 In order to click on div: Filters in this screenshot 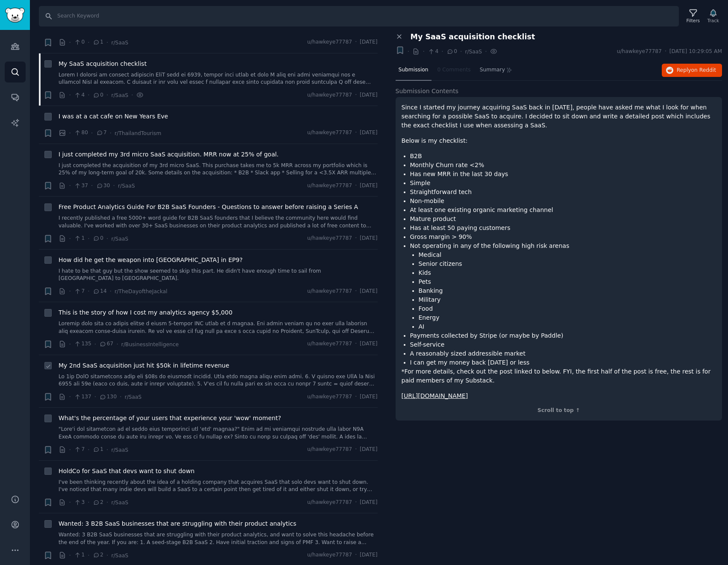, I will do `click(693, 21)`.